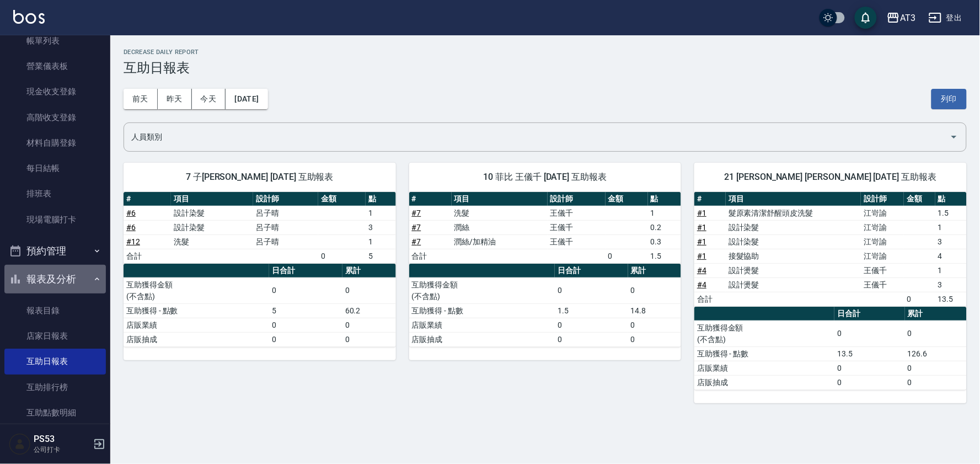 The width and height of the screenshot is (980, 464). What do you see at coordinates (286, 228) in the screenshot?
I see `td: 呂子晴` at bounding box center [286, 228].